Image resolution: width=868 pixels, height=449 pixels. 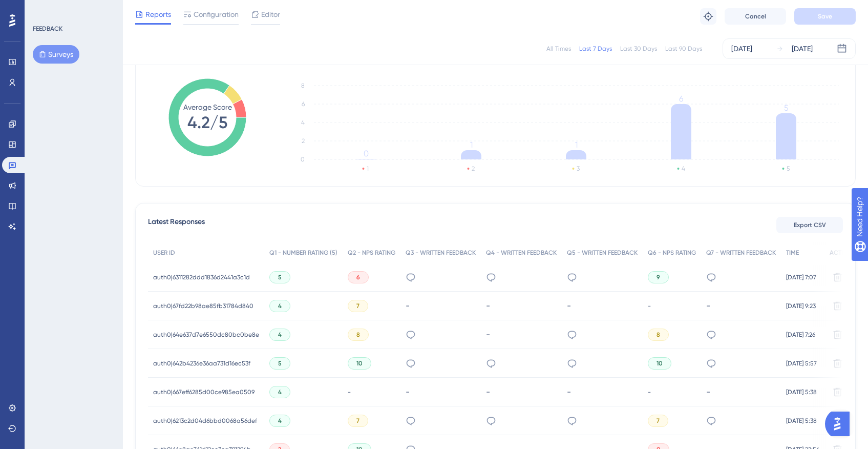 What do you see at coordinates (201, 277) in the screenshot?
I see `span: auth0|6311282ddd1836d2441a3c1d` at bounding box center [201, 277].